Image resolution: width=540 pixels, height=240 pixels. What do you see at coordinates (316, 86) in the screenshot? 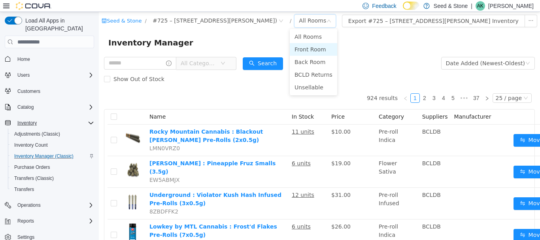
I see `a: 1` at bounding box center [316, 86].